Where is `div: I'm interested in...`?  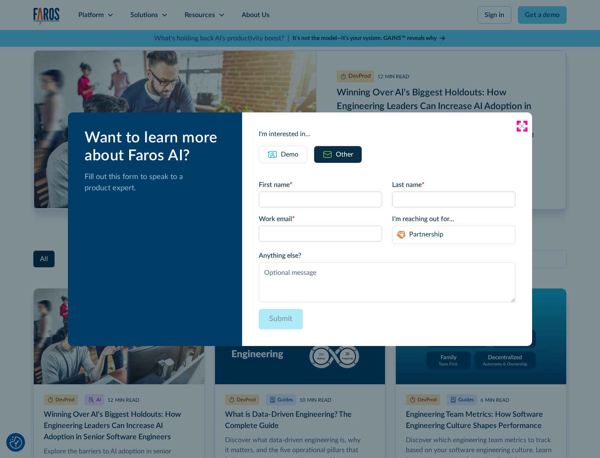
div: I'm interested in... is located at coordinates (387, 134).